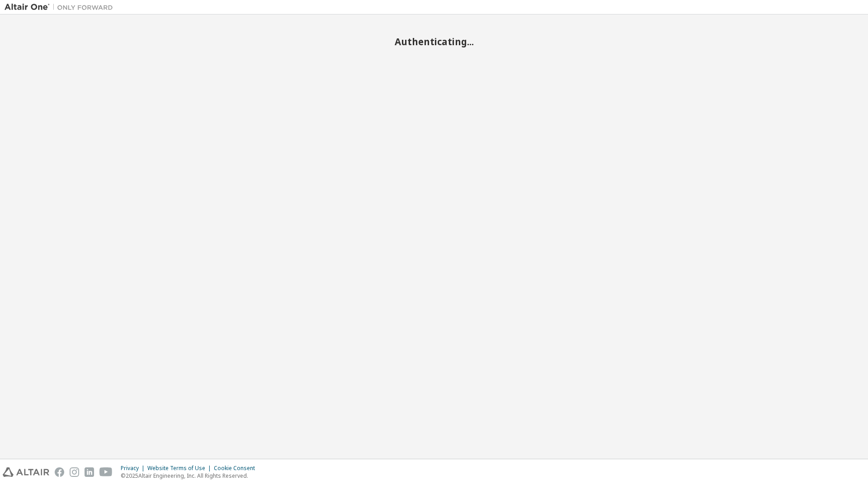 The width and height of the screenshot is (868, 485). What do you see at coordinates (134, 468) in the screenshot?
I see `div: Privacy` at bounding box center [134, 468].